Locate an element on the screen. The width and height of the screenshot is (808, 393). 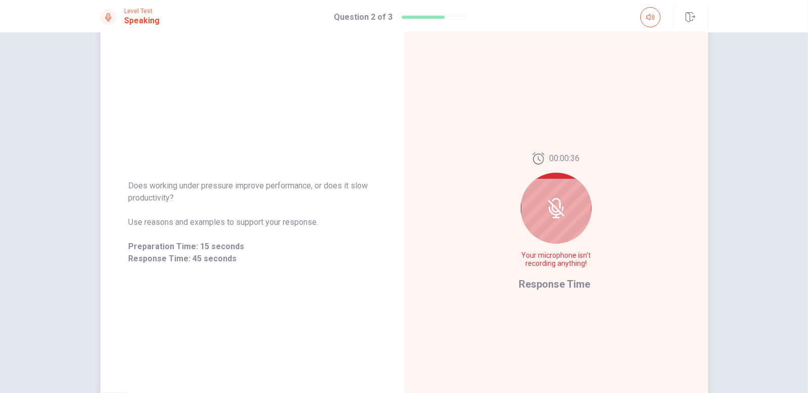
h1: Question 2 of 3 is located at coordinates (364, 17).